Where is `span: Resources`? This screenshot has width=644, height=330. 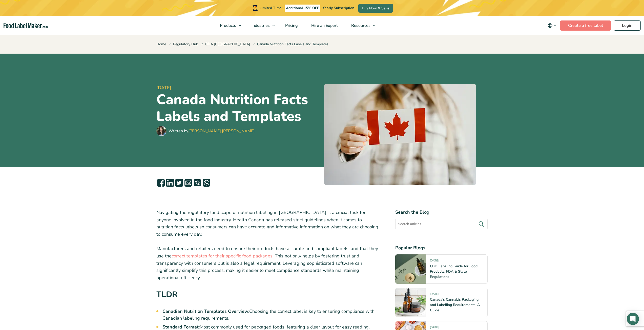 span: Resources is located at coordinates (360, 25).